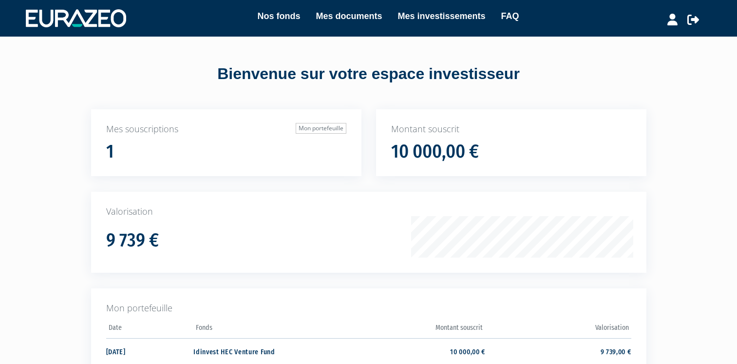  I want to click on img: 1732889491-logotype_eurazeo_blanc_rvb.png, so click(76, 18).